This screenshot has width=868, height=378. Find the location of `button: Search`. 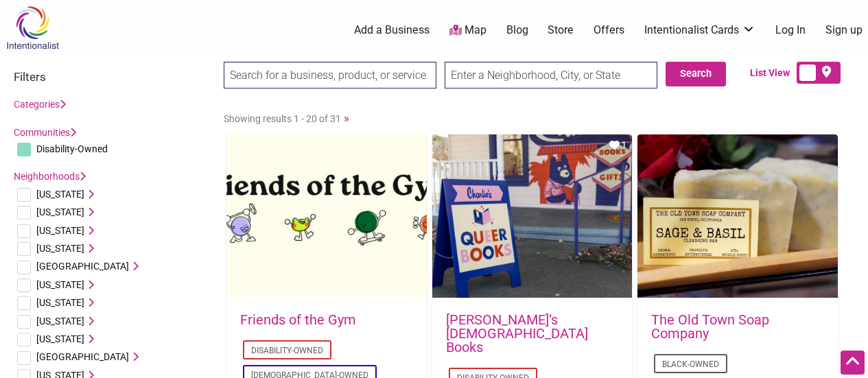

button: Search is located at coordinates (696, 74).